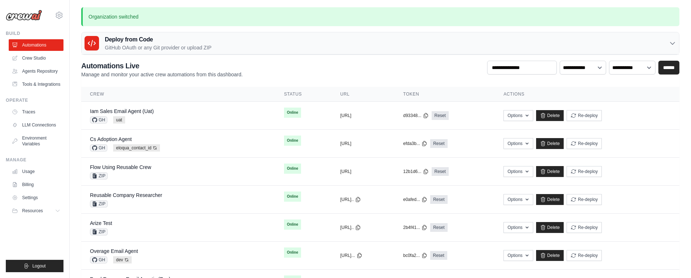 Image resolution: width=691 pixels, height=278 pixels. What do you see at coordinates (36, 184) in the screenshot?
I see `a: Billing` at bounding box center [36, 184].